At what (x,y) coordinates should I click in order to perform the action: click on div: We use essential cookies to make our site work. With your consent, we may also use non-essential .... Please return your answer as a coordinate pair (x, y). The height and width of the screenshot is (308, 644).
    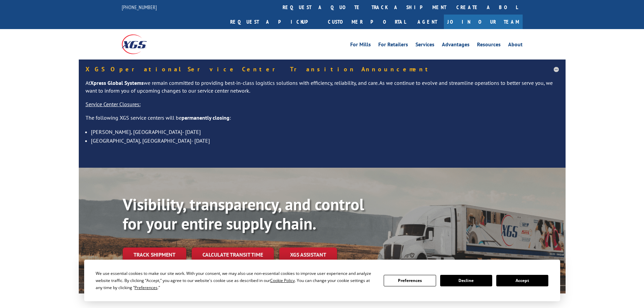
    Looking at the image, I should click on (236, 280).